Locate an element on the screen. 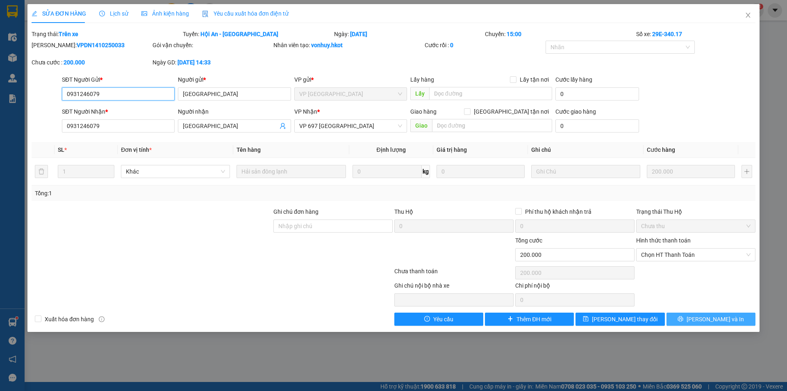 This screenshot has height=391, width=787. span: Tổng cước is located at coordinates (529, 240).